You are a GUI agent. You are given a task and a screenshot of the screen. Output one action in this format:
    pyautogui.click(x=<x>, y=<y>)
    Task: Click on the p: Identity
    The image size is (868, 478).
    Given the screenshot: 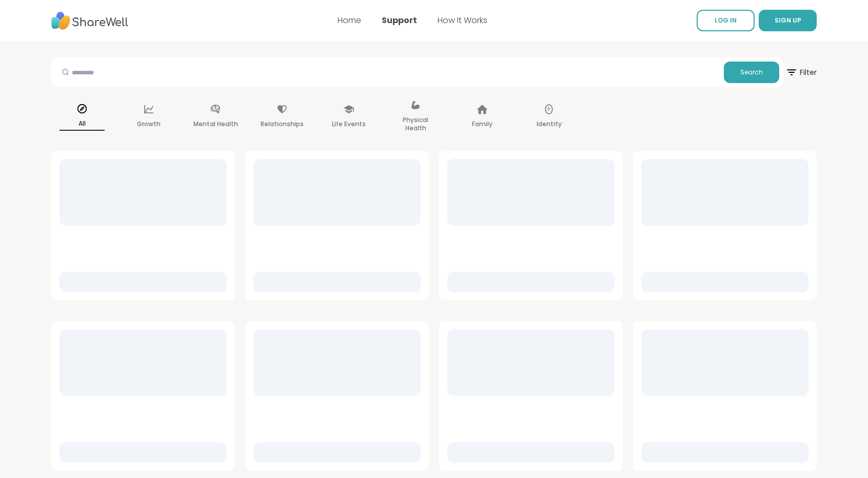 What is the action you would take?
    pyautogui.click(x=548, y=125)
    